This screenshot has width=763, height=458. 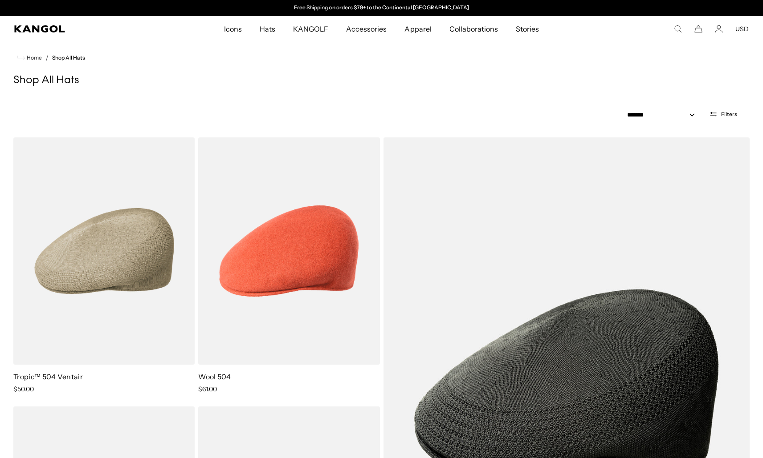 I want to click on span: Apparel, so click(x=418, y=29).